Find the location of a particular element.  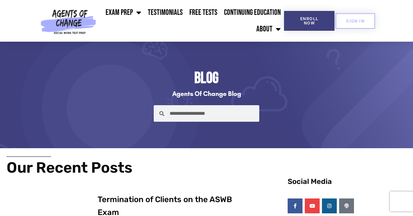

a: About is located at coordinates (269, 29).